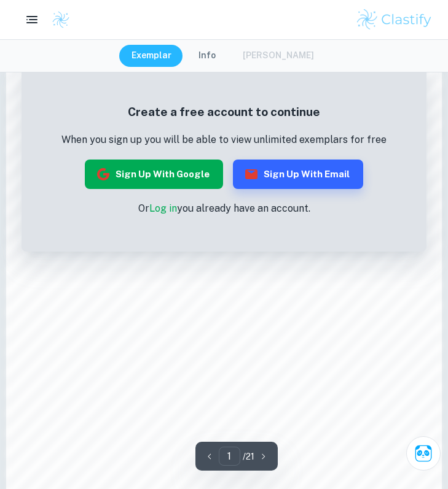  What do you see at coordinates (224, 140) in the screenshot?
I see `p: When you sign up you will be able to view unlimited exemplars for free` at bounding box center [224, 140].